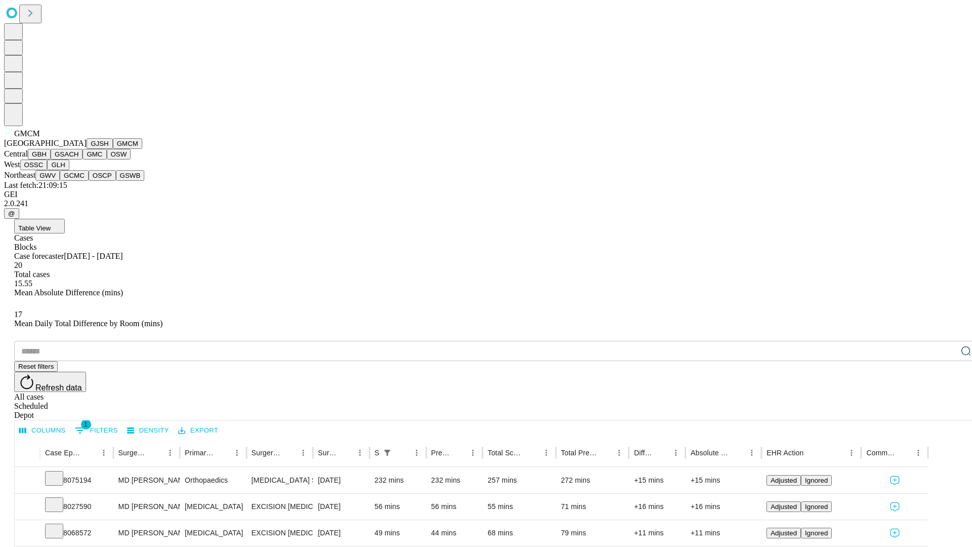  What do you see at coordinates (198, 430) in the screenshot?
I see `button: Export` at bounding box center [198, 430].